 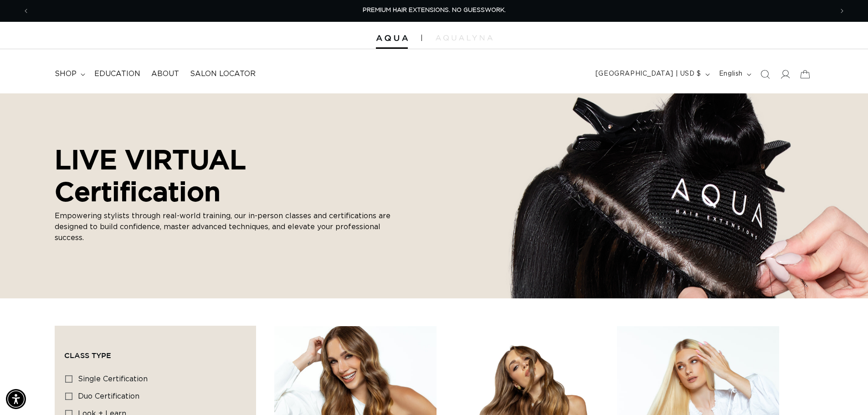 What do you see at coordinates (228, 227) in the screenshot?
I see `p: Empowering stylists through real-world training, our in-person classes and certifications are des...` at bounding box center [228, 227].